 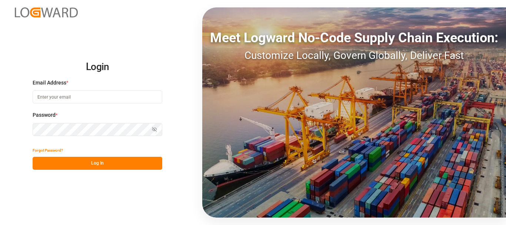 I want to click on div: Customize Locally, Govern Globally, Deliver Fast, so click(x=354, y=56).